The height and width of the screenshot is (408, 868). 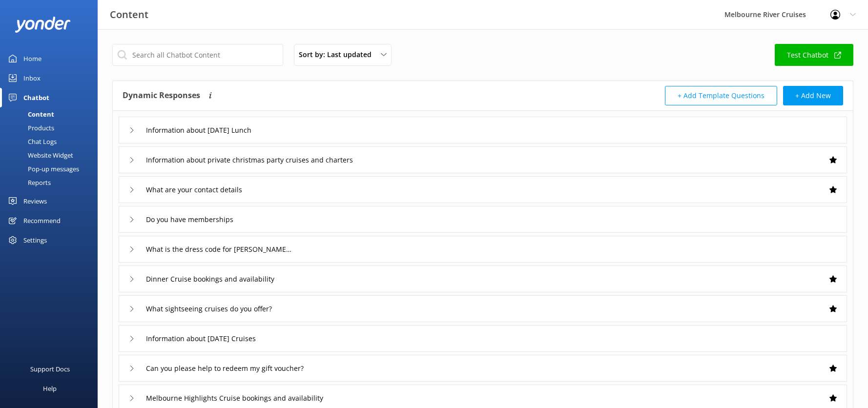 I want to click on a: Chat Logs, so click(x=52, y=142).